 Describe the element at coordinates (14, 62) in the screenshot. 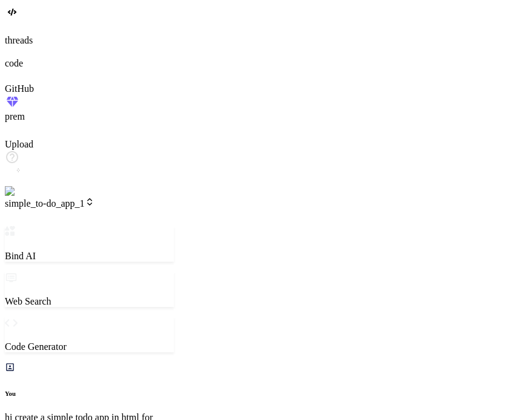

I see `label: code` at that location.